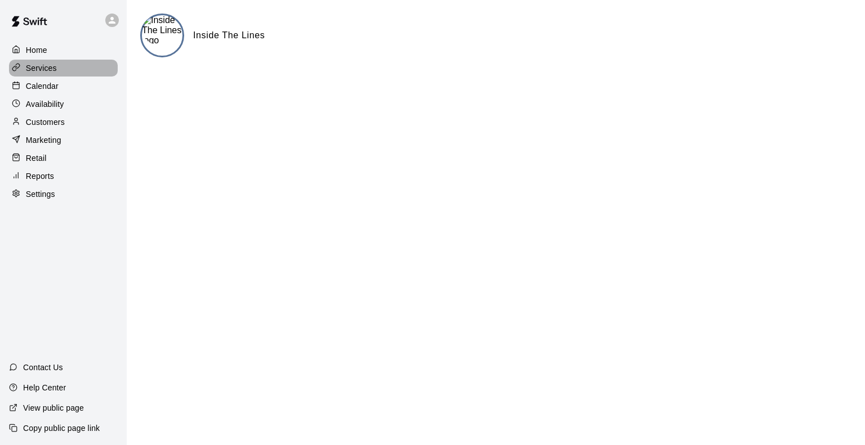 This screenshot has height=445, width=865. What do you see at coordinates (63, 86) in the screenshot?
I see `a: Calendar` at bounding box center [63, 86].